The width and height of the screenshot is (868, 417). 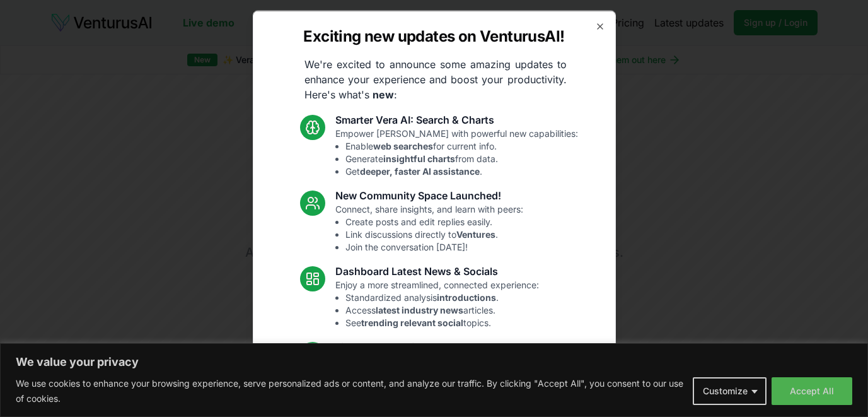 What do you see at coordinates (438, 398) in the screenshot?
I see `li: Enhanced overall UI consistency.` at bounding box center [438, 398].